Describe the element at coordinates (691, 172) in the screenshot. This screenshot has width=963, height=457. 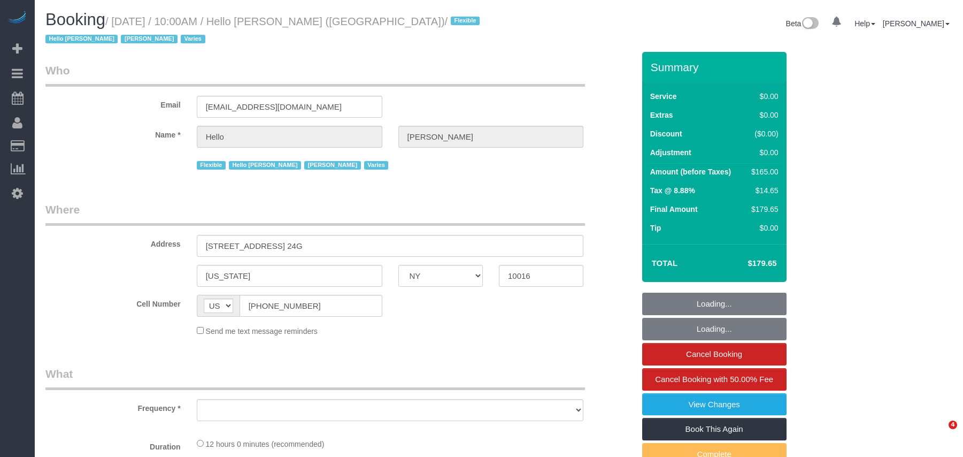
I see `label: Amount (before Taxes)` at that location.